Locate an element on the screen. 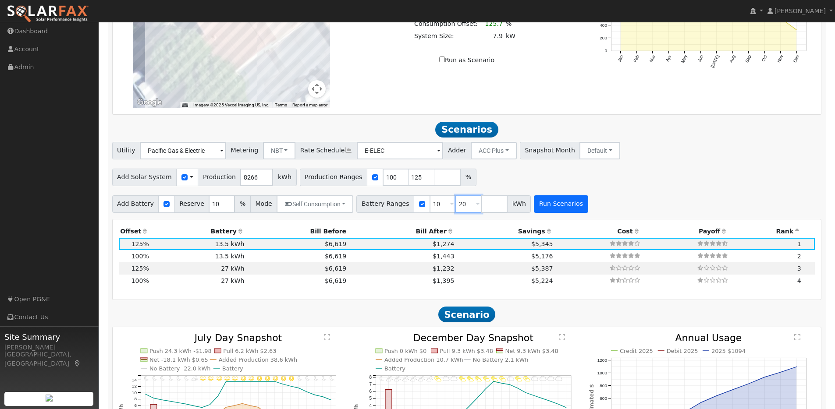 This screenshot has width=835, height=409. i: 1PM - Clear is located at coordinates (251, 379).